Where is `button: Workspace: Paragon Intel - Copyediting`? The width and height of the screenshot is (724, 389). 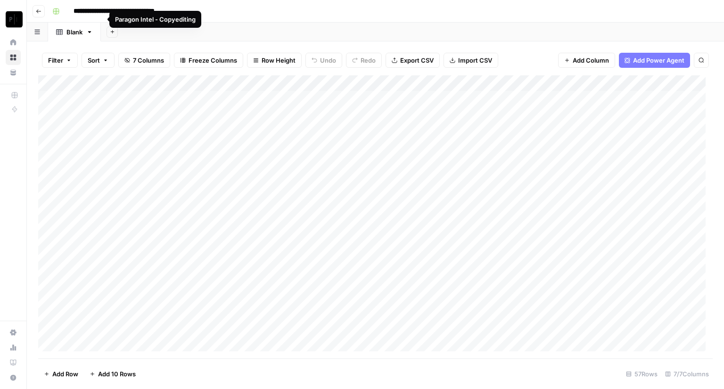 button: Workspace: Paragon Intel - Copyediting is located at coordinates (13, 19).